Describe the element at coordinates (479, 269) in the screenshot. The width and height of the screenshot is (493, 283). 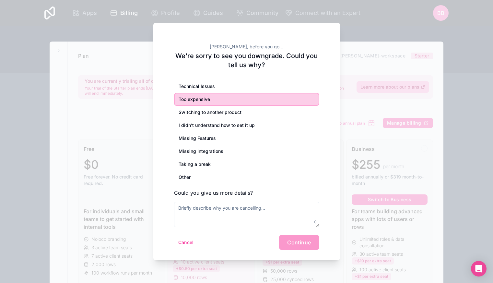
I see `div: Open Intercom Messenger` at that location.